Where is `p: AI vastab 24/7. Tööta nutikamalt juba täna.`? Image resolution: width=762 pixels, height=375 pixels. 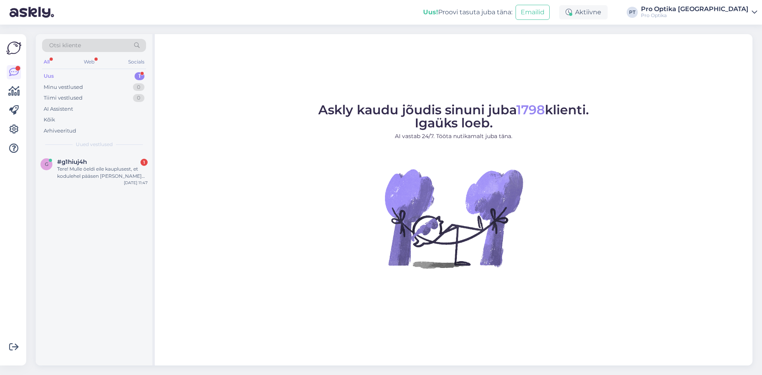
p: AI vastab 24/7. Tööta nutikamalt juba täna. is located at coordinates (453, 136).